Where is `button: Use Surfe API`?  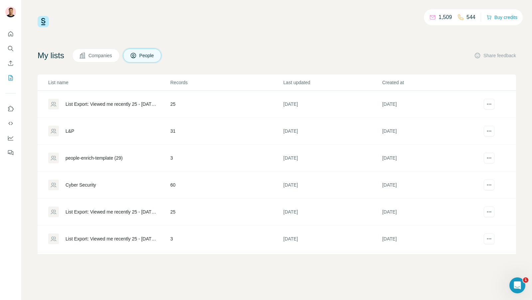
button: Use Surfe API is located at coordinates (11, 123).